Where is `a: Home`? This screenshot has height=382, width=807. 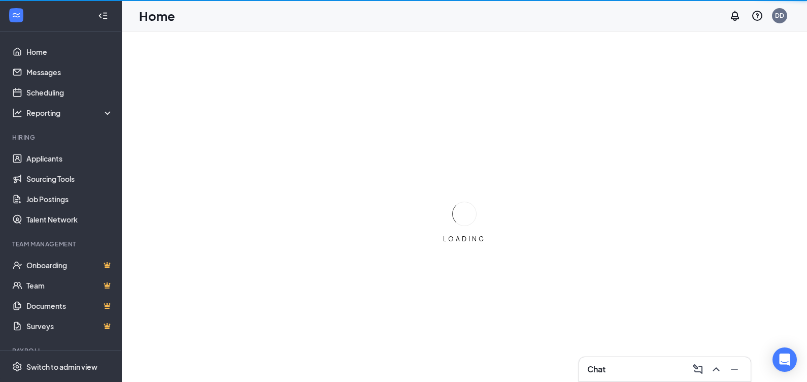
a: Home is located at coordinates (70, 52).